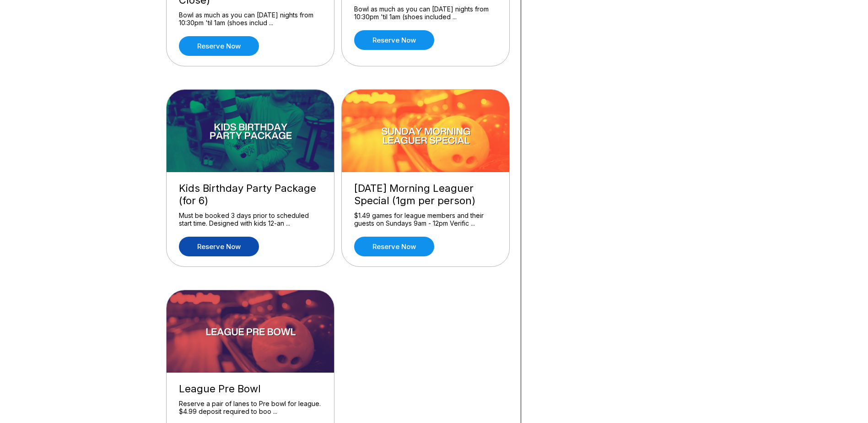 The image size is (868, 423). What do you see at coordinates (251, 407) in the screenshot?
I see `div: Reserve a pair of lanes to Pre bowl for league. $4.99 deposit required to boo ...` at bounding box center [251, 407].